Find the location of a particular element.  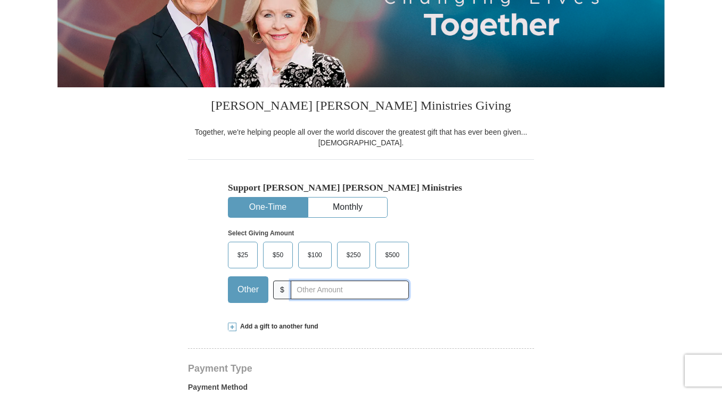

button: One-Time is located at coordinates (268, 207).